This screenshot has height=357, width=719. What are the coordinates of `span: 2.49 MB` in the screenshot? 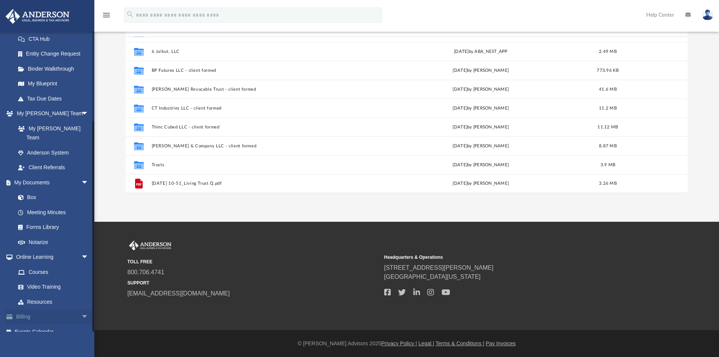 It's located at (608, 51).